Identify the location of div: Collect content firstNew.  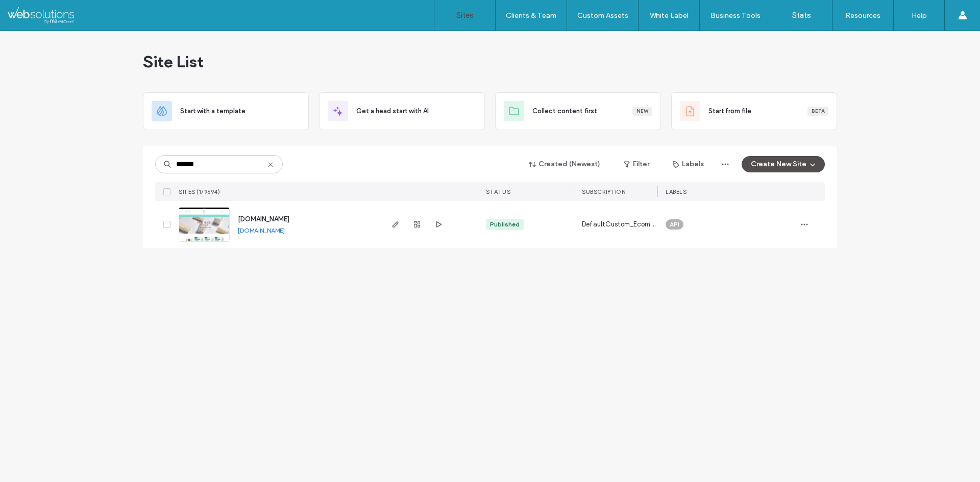
(577, 111).